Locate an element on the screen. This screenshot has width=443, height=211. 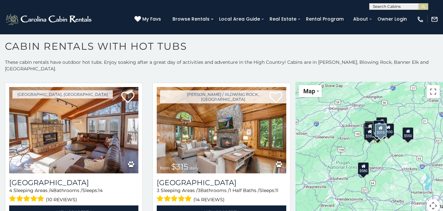
div: $485 is located at coordinates (377, 131).